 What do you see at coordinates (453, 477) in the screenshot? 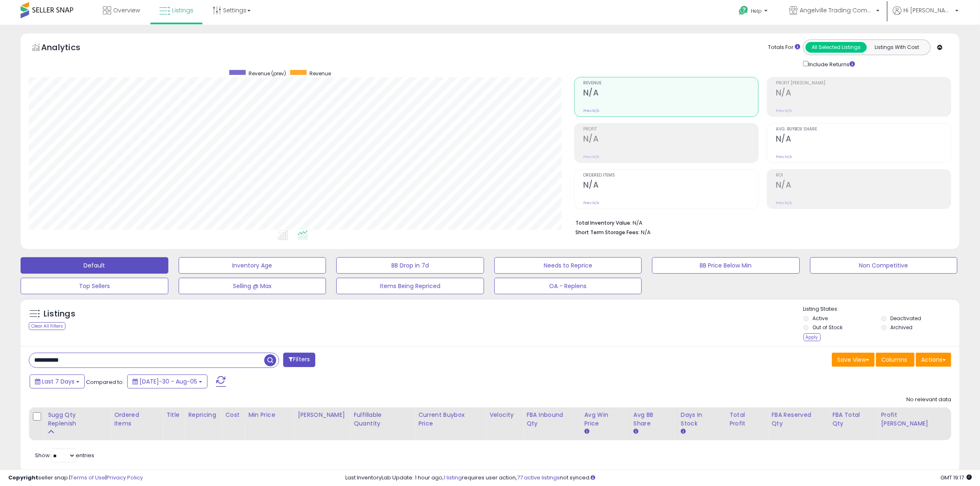
I see `a: 1 listing` at bounding box center [453, 477].